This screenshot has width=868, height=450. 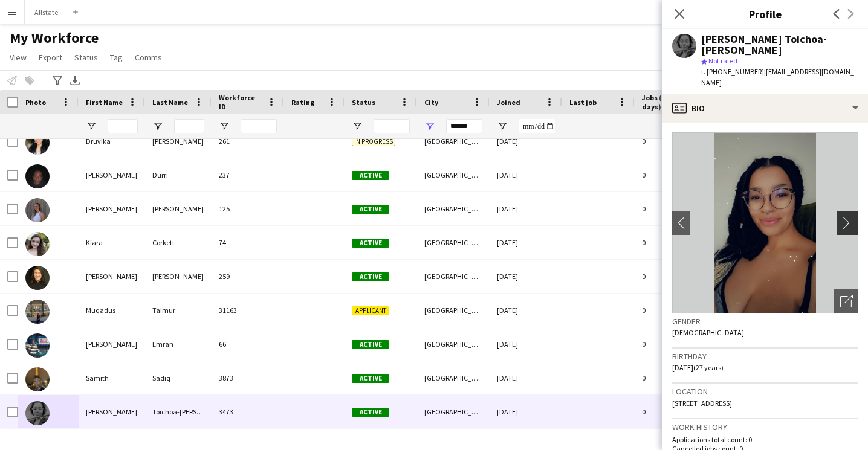 What do you see at coordinates (148, 57) in the screenshot?
I see `a: Comms` at bounding box center [148, 57].